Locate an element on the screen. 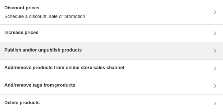 This screenshot has width=223, height=112. h3: Add/remove tags from products is located at coordinates (40, 86).